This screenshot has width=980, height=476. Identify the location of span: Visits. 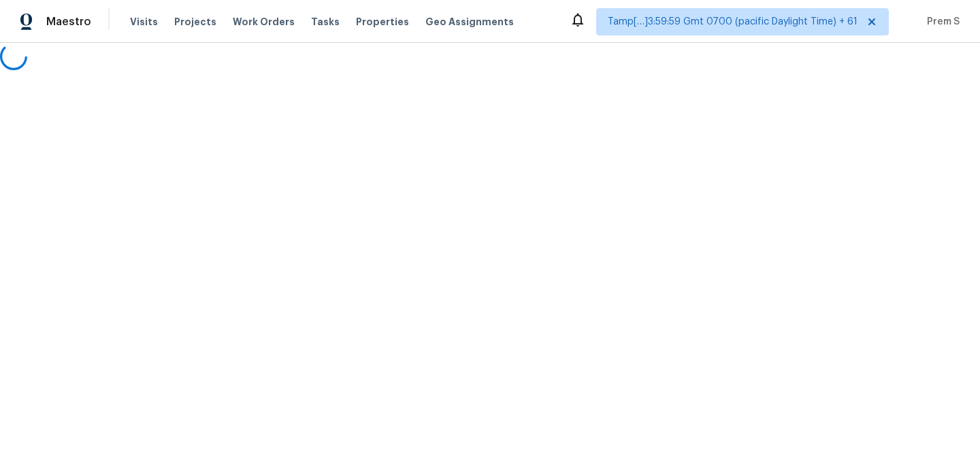
(144, 21).